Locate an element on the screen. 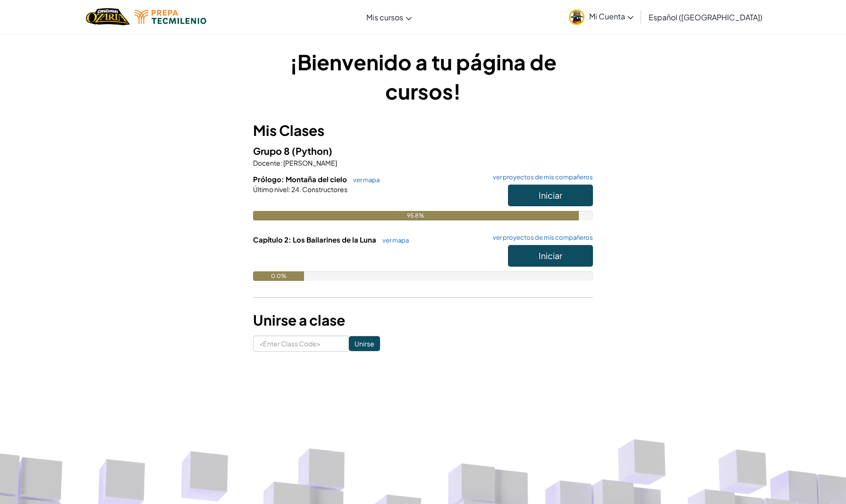  a: Mi Cuenta is located at coordinates (601, 16).